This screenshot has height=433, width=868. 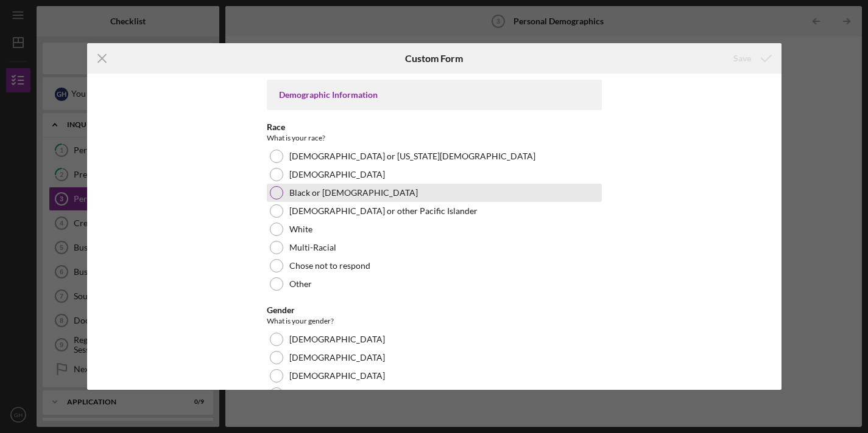 What do you see at coordinates (434, 310) in the screenshot?
I see `div: Gender` at bounding box center [434, 310].